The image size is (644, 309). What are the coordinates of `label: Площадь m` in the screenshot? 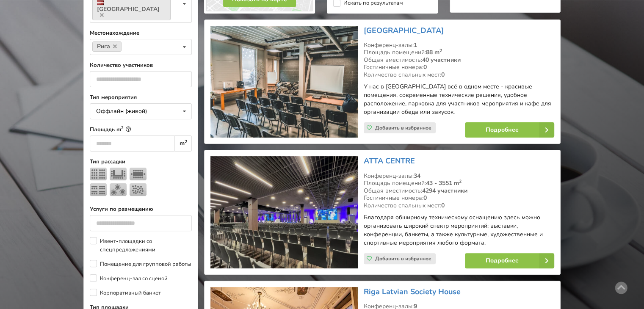 It's located at (141, 129).